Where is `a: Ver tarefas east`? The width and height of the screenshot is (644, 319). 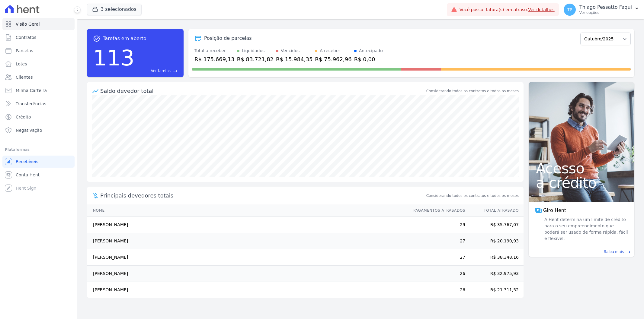
a: Ver tarefas east is located at coordinates (157, 71).